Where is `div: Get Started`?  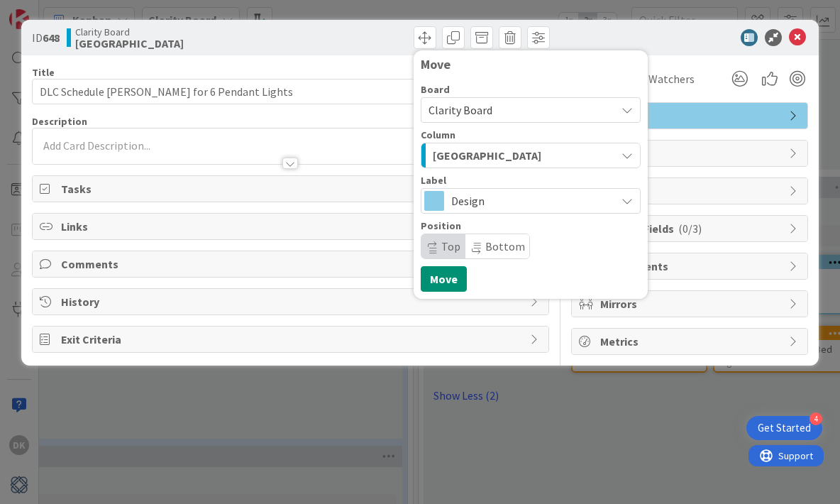
div: Get Started is located at coordinates (785, 428).